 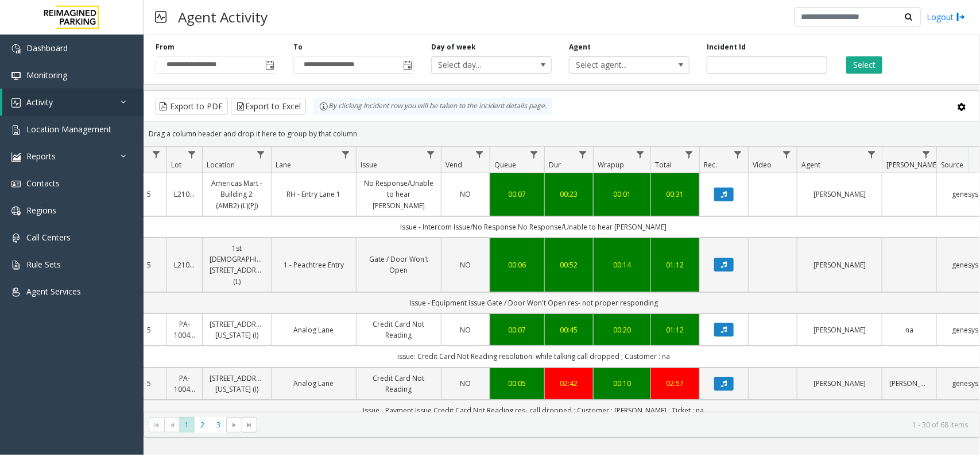 What do you see at coordinates (562, 278) in the screenshot?
I see `div: Data table` at bounding box center [562, 278].